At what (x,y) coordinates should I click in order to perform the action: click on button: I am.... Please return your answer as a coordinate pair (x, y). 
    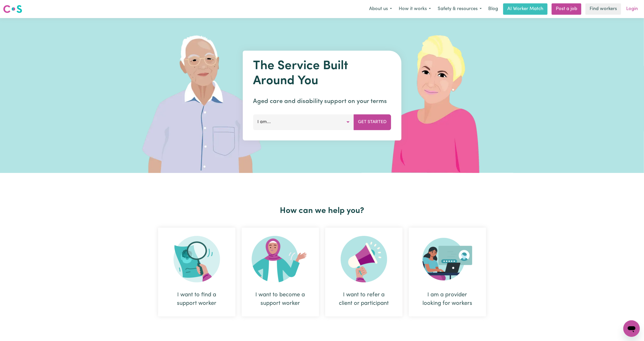
    Looking at the image, I should click on (303, 122).